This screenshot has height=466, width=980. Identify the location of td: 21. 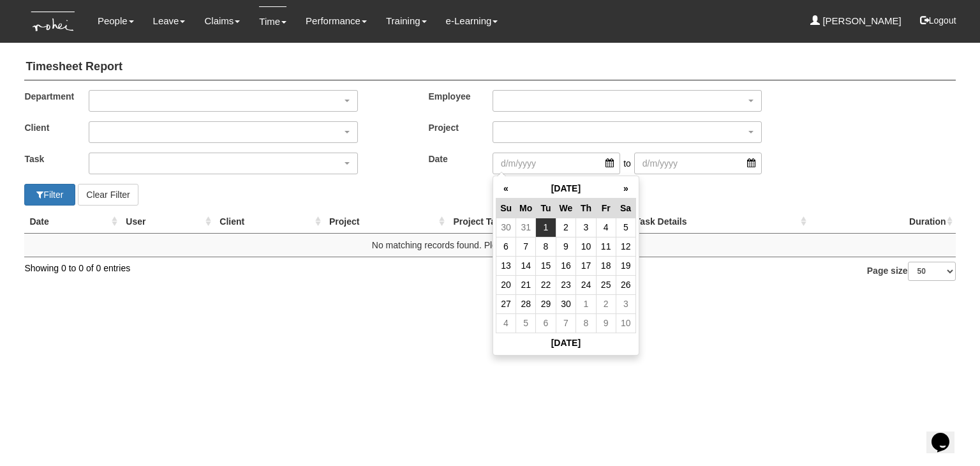
(526, 284).